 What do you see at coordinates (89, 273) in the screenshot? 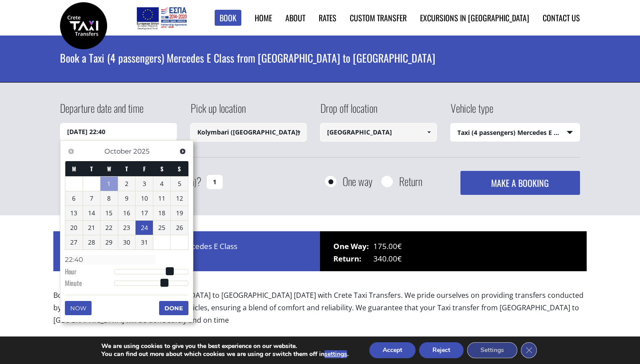
I see `dt: Hour` at bounding box center [89, 273].